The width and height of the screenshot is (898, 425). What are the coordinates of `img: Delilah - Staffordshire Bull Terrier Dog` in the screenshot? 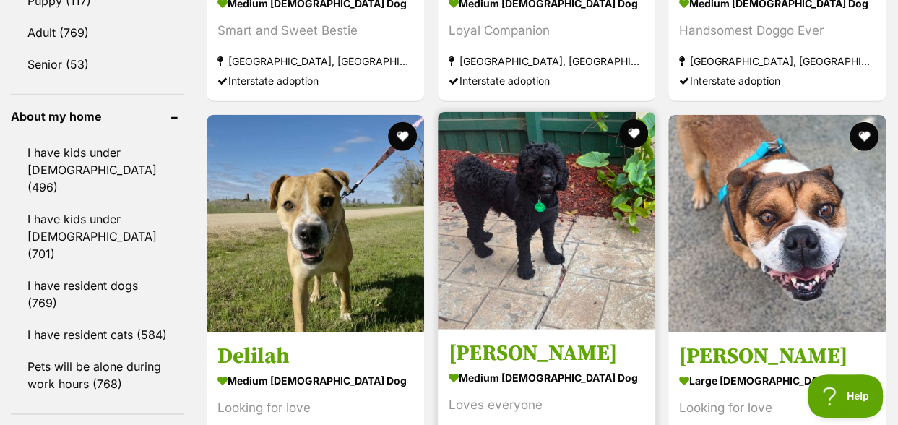 It's located at (315, 223).